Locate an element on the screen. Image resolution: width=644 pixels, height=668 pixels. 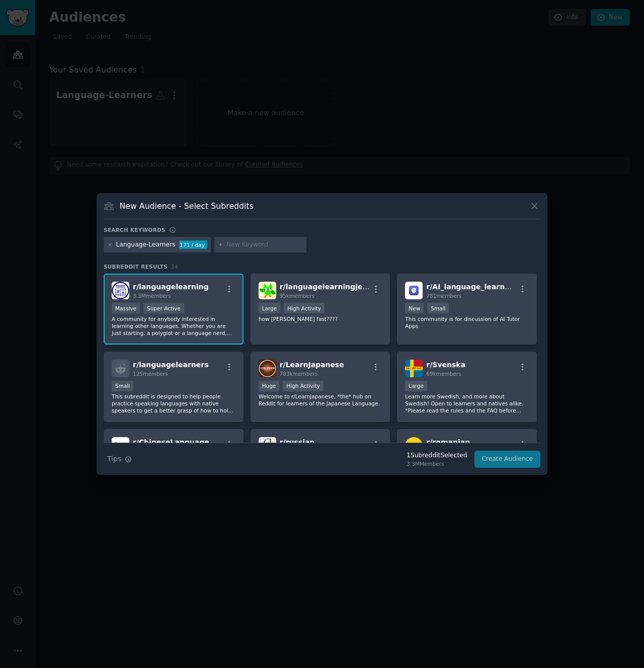
span: r/ AI_language_learners is located at coordinates (472, 287).